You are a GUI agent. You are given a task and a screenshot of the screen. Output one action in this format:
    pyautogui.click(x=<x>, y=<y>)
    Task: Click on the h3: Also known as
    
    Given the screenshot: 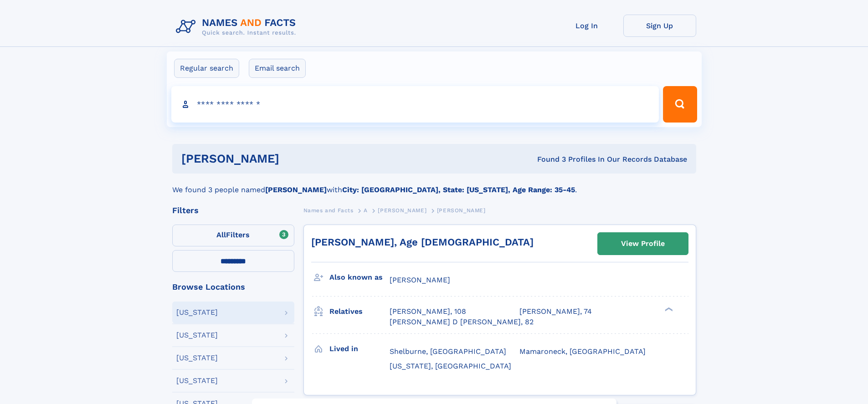 What is the action you would take?
    pyautogui.click(x=360, y=278)
    